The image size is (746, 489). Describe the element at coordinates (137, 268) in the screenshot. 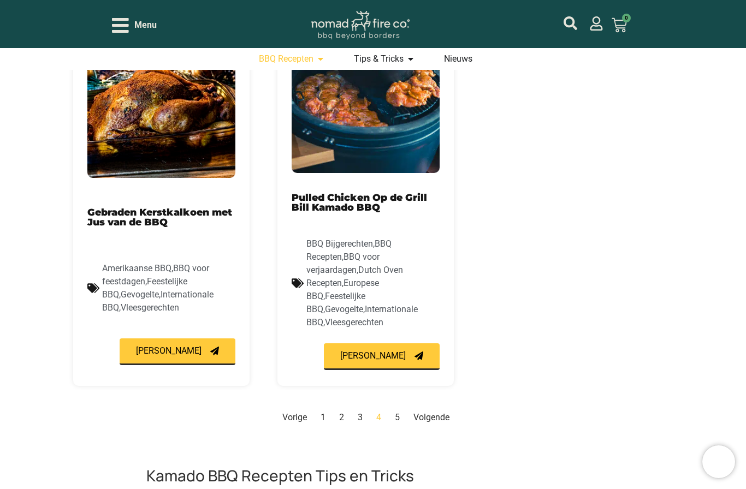

I see `a: Amerikaanse BBQ` at that location.